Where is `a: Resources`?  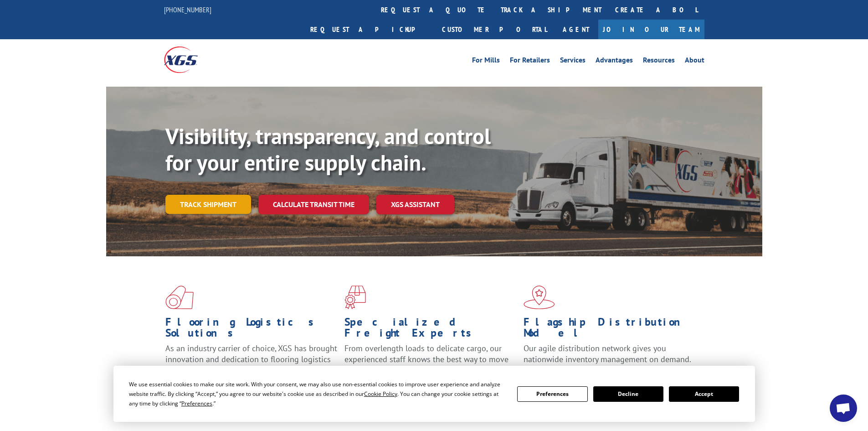
a: Resources is located at coordinates (659, 62).